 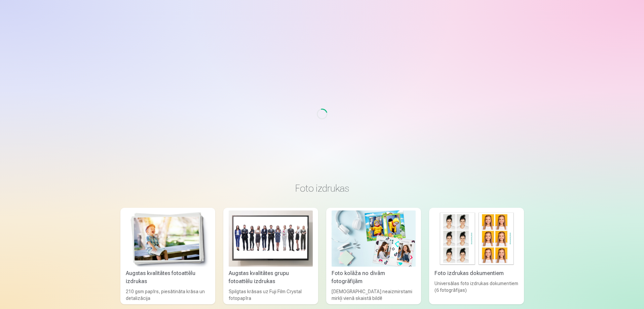 What do you see at coordinates (271, 295) in the screenshot?
I see `div: Spilgtas krāsas uz Fuji Film Crystal fotopapīra` at bounding box center [271, 295].